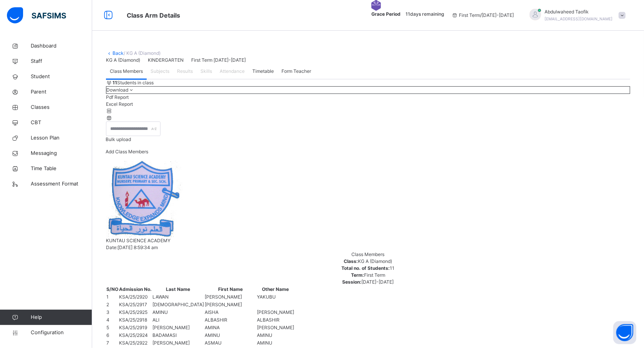 The height and width of the screenshot is (348, 644). What do you see at coordinates (62, 169) in the screenshot?
I see `span: Time Table` at bounding box center [62, 169].